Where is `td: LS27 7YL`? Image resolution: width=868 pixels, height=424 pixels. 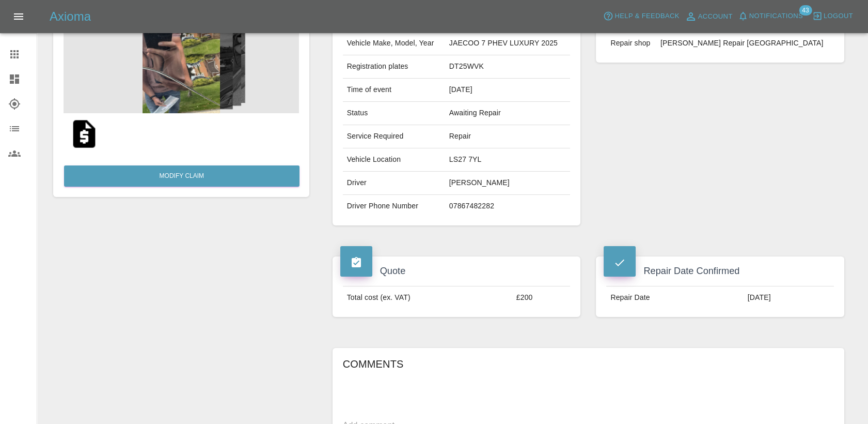
td: LS27 7YL is located at coordinates (508, 160).